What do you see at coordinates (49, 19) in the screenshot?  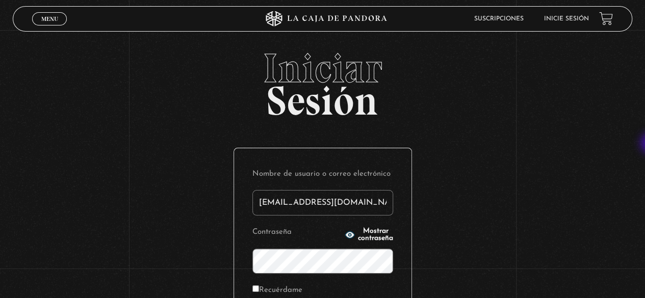 I see `span: Menu` at bounding box center [49, 19].